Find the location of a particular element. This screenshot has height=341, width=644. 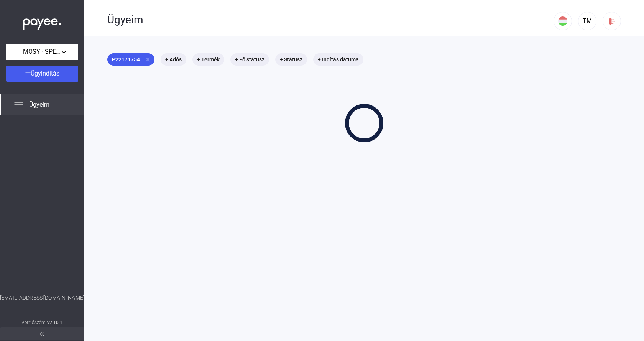

img: arrow-double-left-grey.svg is located at coordinates (42, 334).